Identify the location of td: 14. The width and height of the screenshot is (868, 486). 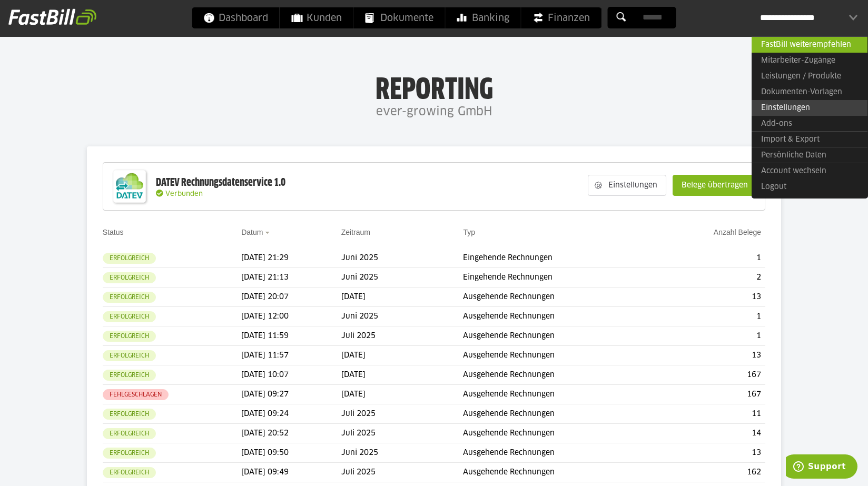
(711, 434).